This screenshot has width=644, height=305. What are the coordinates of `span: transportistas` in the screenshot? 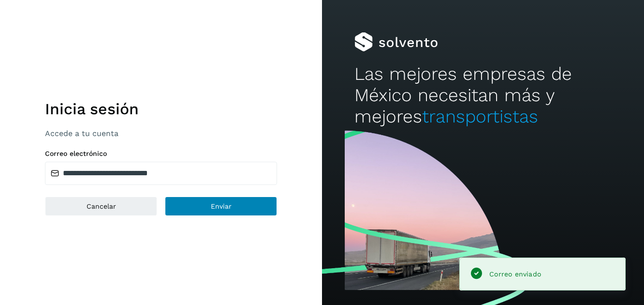 It's located at (480, 116).